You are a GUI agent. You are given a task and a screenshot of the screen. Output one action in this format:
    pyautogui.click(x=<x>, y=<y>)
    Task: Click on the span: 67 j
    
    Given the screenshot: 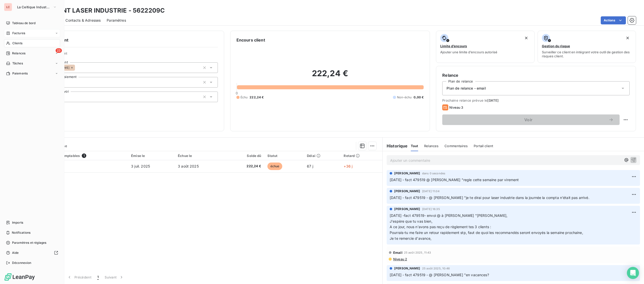 What is the action you would take?
    pyautogui.click(x=310, y=166)
    